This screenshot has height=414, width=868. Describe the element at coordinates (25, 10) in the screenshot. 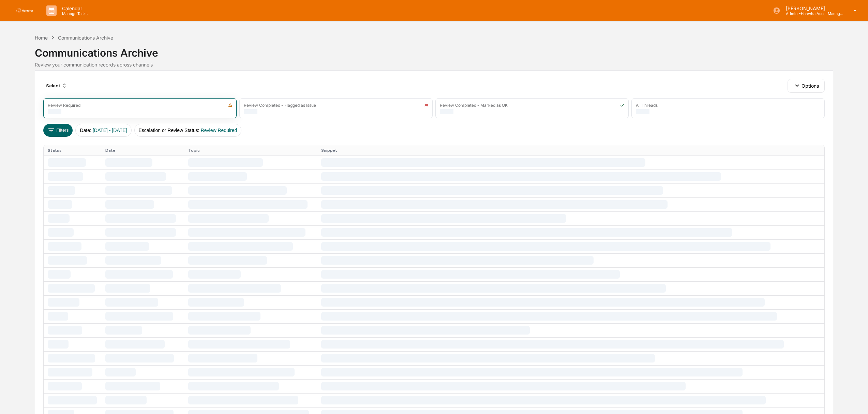

I see `img: logo` at that location.